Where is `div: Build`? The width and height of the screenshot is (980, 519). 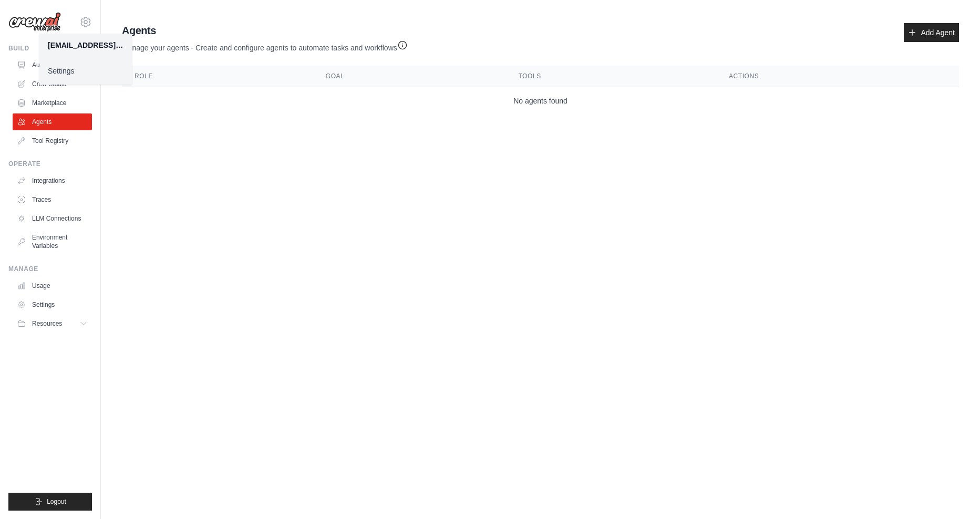
div: Build is located at coordinates (50, 49).